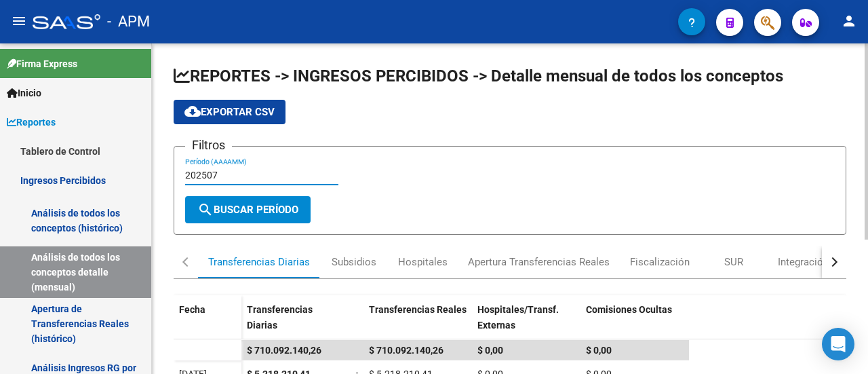 This screenshot has width=868, height=374. I want to click on span: REPORTES -> INGRESOS PERCIBIDOS -> Detalle mensual de todos los conceptos, so click(478, 76).